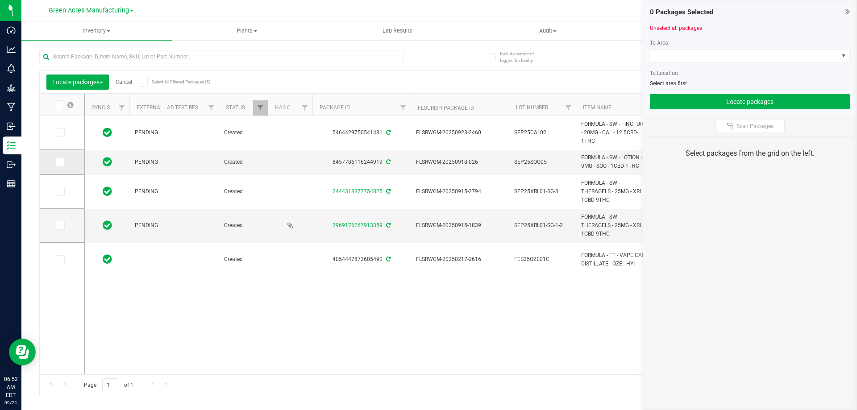 The width and height of the screenshot is (857, 410). What do you see at coordinates (446, 108) in the screenshot?
I see `a: Flourish Package ID` at bounding box center [446, 108].